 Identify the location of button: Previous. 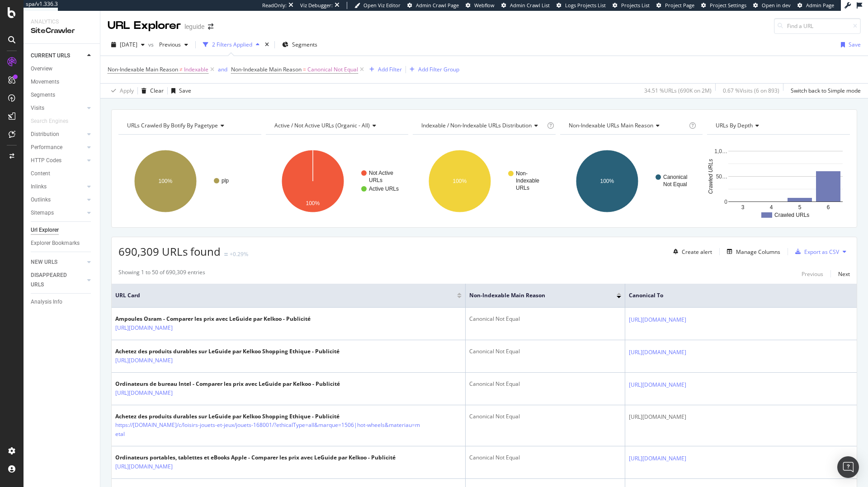
(174, 45).